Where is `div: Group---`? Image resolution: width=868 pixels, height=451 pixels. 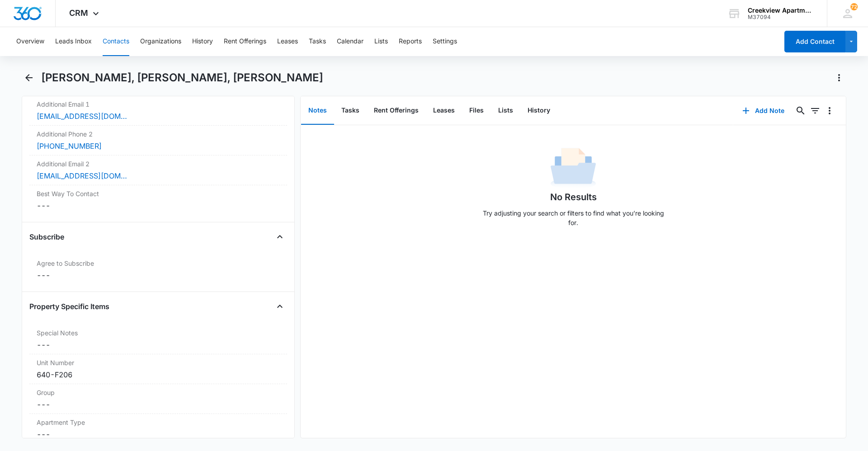
div: Group--- is located at coordinates (158, 399).